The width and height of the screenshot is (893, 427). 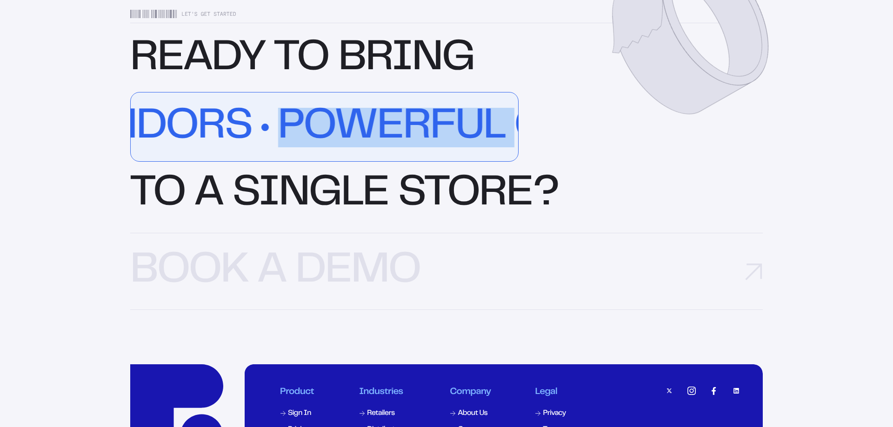 What do you see at coordinates (382, 392) in the screenshot?
I see `div: Industries` at bounding box center [382, 392].